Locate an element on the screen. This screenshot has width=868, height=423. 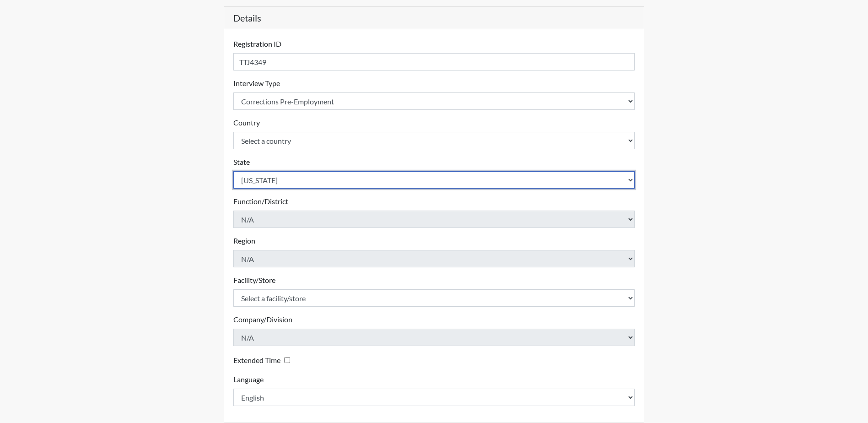
label: Registration ID is located at coordinates (257, 44).